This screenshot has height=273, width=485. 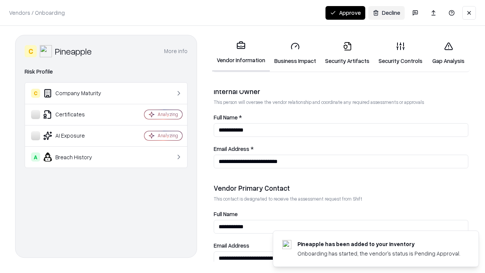 I want to click on div: Breach History, so click(x=76, y=157).